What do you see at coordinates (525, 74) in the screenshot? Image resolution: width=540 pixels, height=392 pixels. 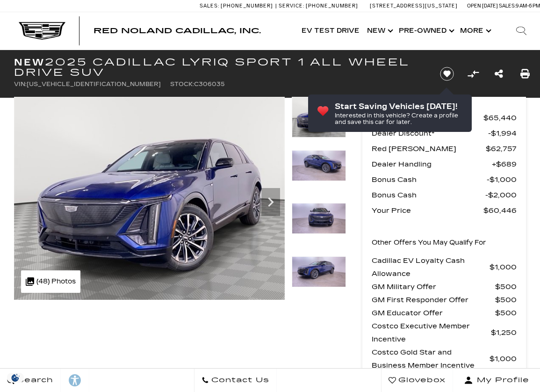 I see `a: Print this New 2025 Cadillac LYRIQ Sport 1 All Wheel Drive SUV` at bounding box center [525, 74].